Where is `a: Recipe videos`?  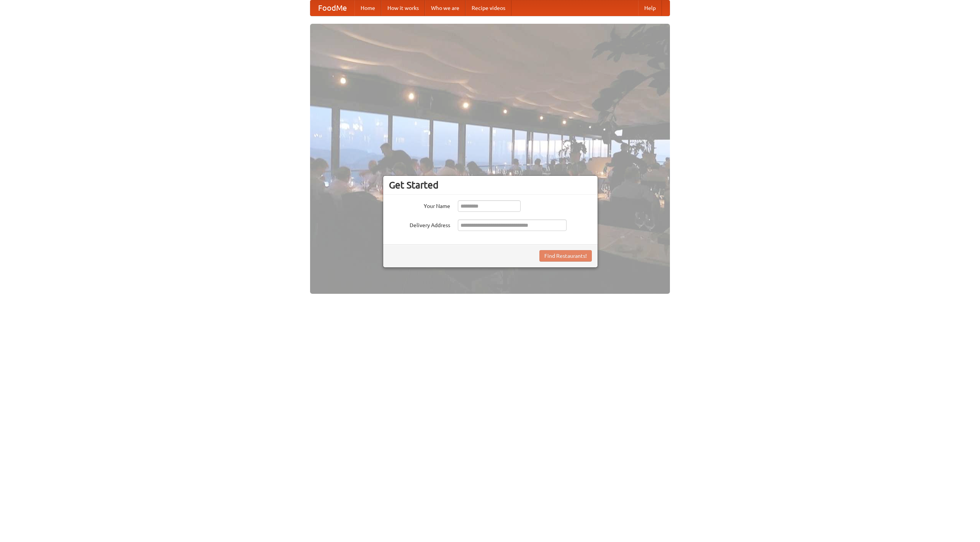 a: Recipe videos is located at coordinates (489, 8).